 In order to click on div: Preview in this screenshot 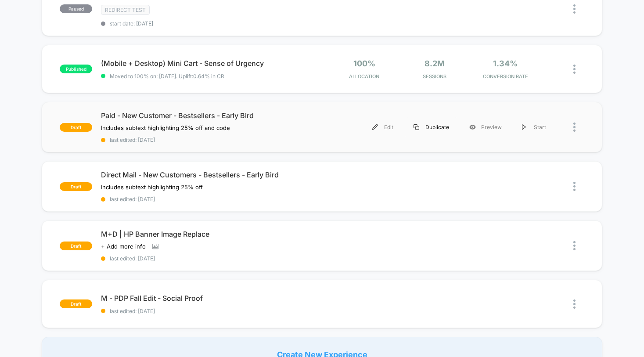, I will do `click(485, 127)`.